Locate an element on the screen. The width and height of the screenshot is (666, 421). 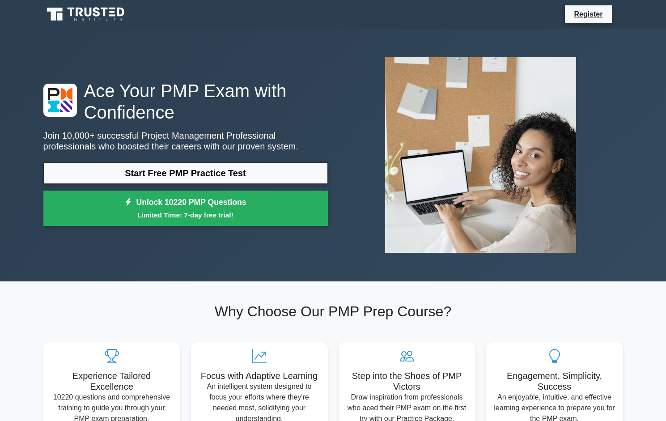
h5: Engagement, Simplicity, Success is located at coordinates (554, 381).